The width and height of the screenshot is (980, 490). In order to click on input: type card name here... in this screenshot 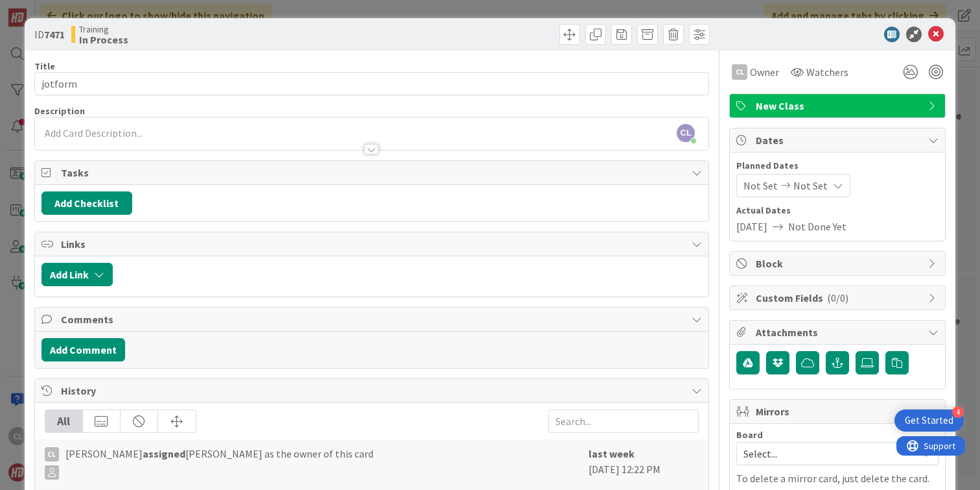, I will do `click(371, 84)`.